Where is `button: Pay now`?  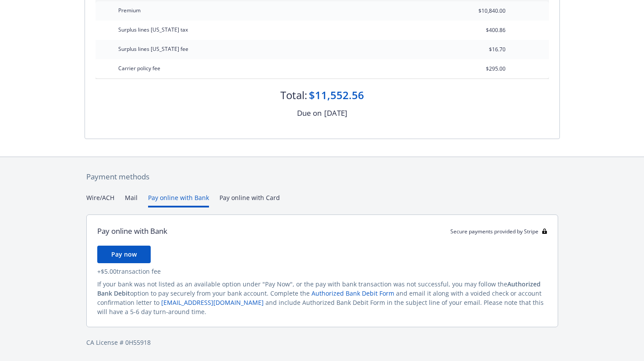 button: Pay now is located at coordinates (124, 254).